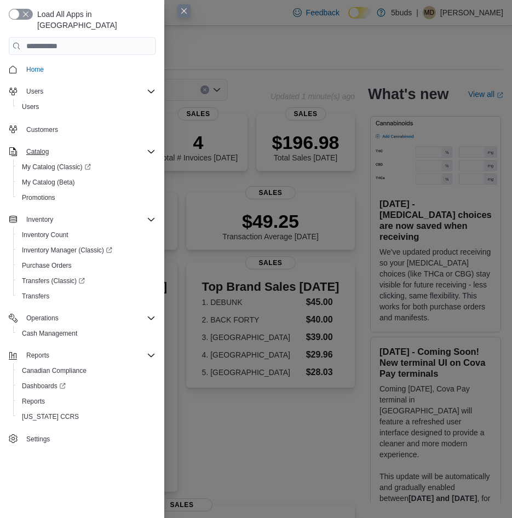  What do you see at coordinates (82, 439) in the screenshot?
I see `button: Settings` at bounding box center [82, 439].